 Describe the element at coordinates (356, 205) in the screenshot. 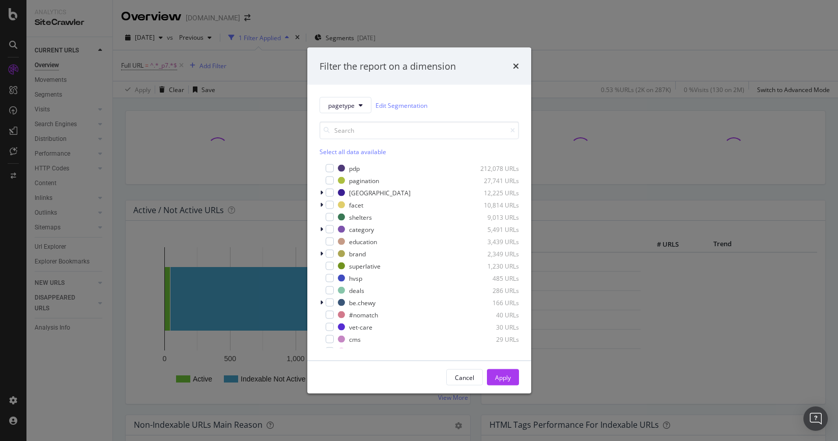

I see `div: facet` at that location.